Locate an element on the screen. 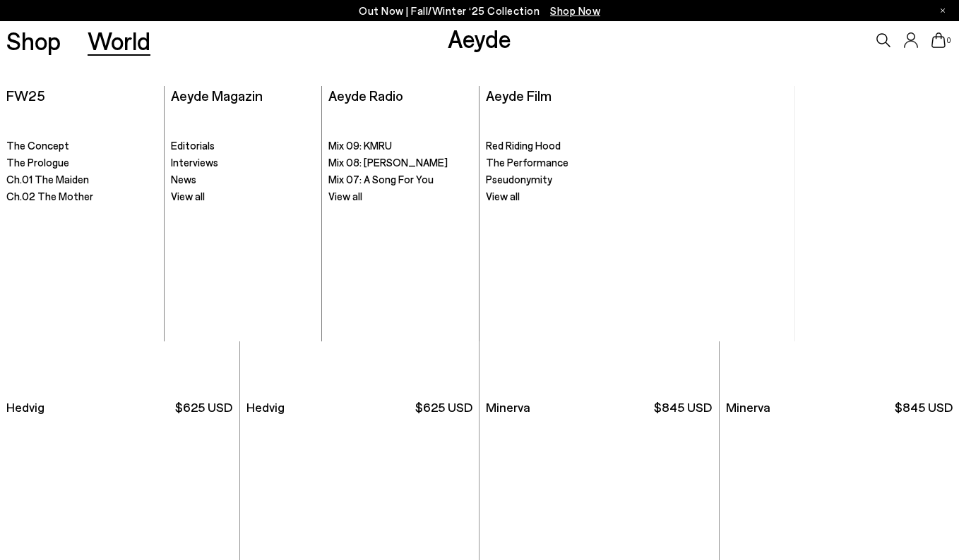  a: Pseudonymity is located at coordinates (558, 180).